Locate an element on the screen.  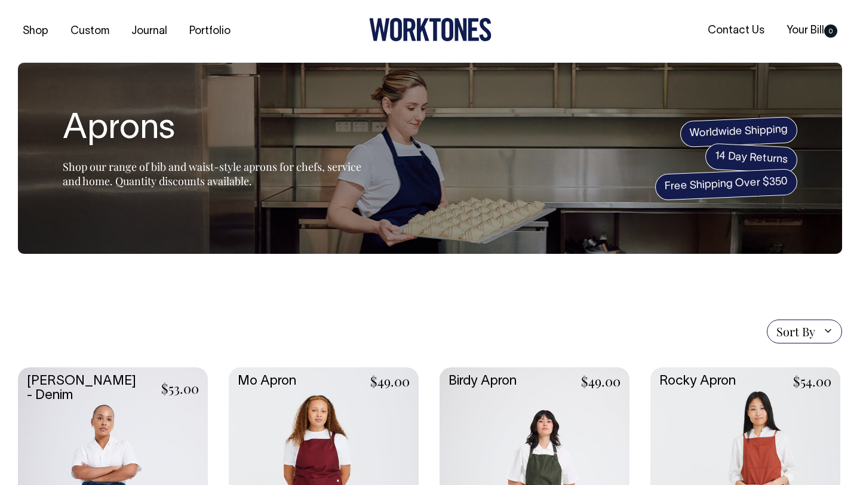
span: Free Shipping Over $350 is located at coordinates (726, 184).